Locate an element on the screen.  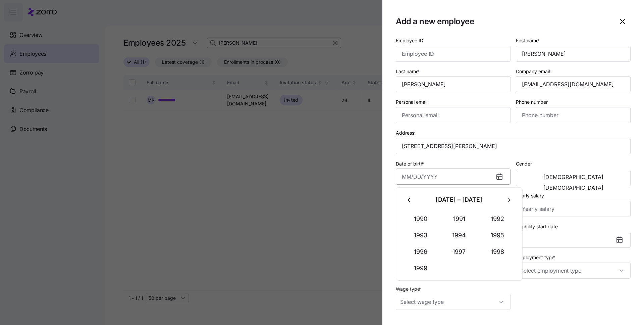
label: Personal email is located at coordinates (412, 102).